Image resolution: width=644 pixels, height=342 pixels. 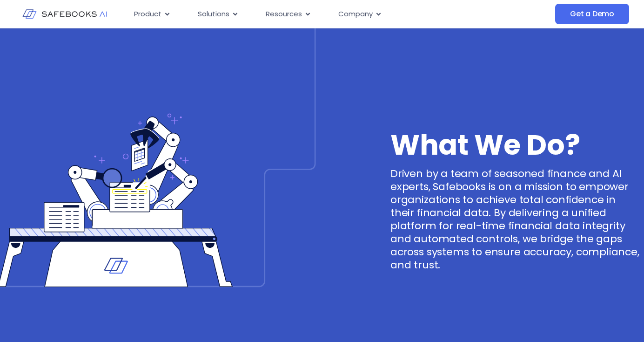 What do you see at coordinates (515, 220) in the screenshot?
I see `p: Driven by a team of seasoned finance and AI experts, Safebooks is on a mission to empower organiz...` at bounding box center [515, 220].